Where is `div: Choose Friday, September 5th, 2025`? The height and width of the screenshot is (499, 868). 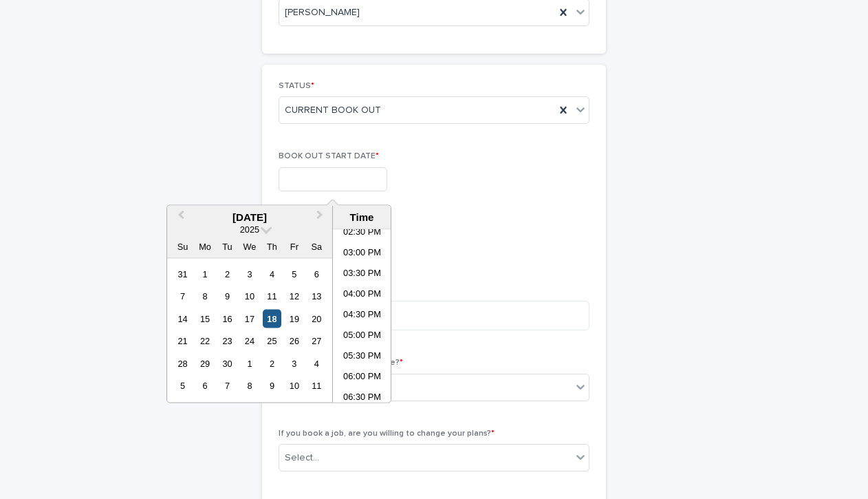 div: Choose Friday, September 5th, 2025 is located at coordinates (294, 273).